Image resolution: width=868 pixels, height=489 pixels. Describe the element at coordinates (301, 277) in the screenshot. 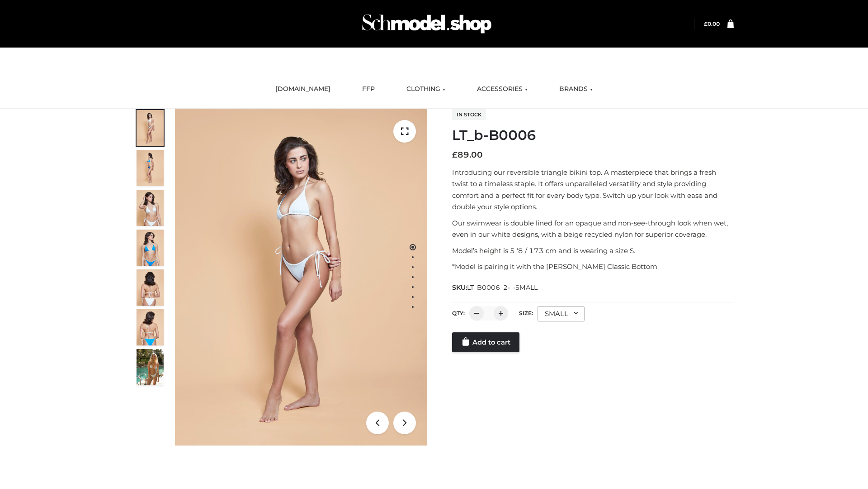

I see `img: ArielClassicBikiniTop_CloudNine_AzureSky_OW114ECO_1` at that location.